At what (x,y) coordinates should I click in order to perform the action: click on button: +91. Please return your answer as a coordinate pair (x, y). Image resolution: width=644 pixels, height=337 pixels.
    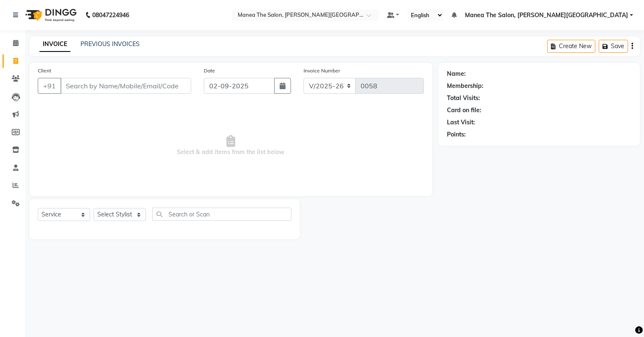
    Looking at the image, I should click on (50, 86).